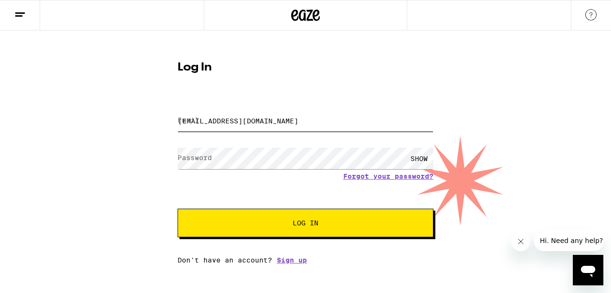 The image size is (611, 293). Describe the element at coordinates (305, 121) in the screenshot. I see `input: Email` at that location.